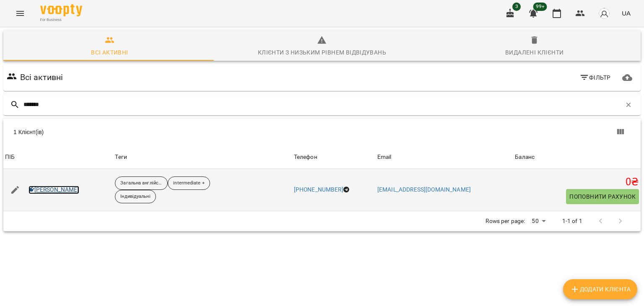  What do you see at coordinates (135, 197) in the screenshot?
I see `div: Індивідуальні` at bounding box center [135, 197].